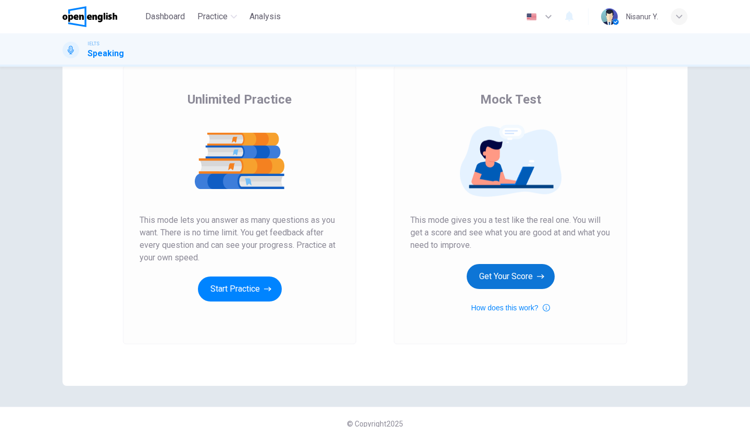 The height and width of the screenshot is (427, 750). I want to click on span: Dashboard, so click(165, 17).